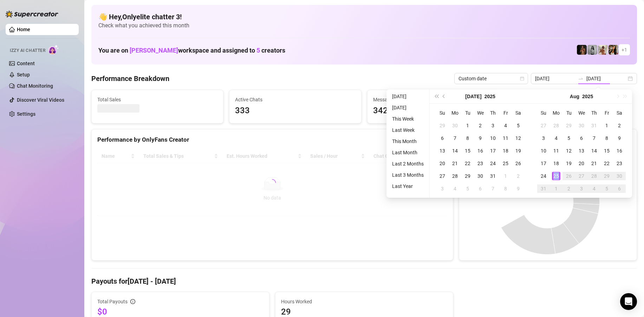 The height and width of the screenshot is (317, 644). I want to click on h4: 👋 Hey, Onlyelite chatter 3 !, so click(364, 17).